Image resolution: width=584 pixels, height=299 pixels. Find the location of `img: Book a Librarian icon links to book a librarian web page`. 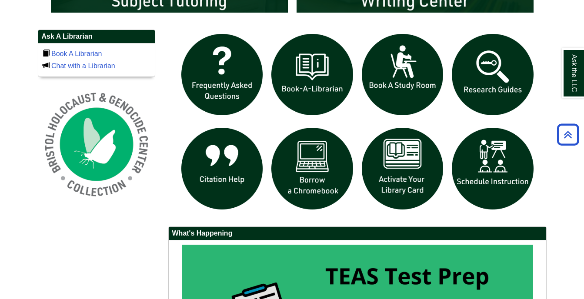

img: Book a Librarian icon links to book a librarian web page is located at coordinates (312, 75).